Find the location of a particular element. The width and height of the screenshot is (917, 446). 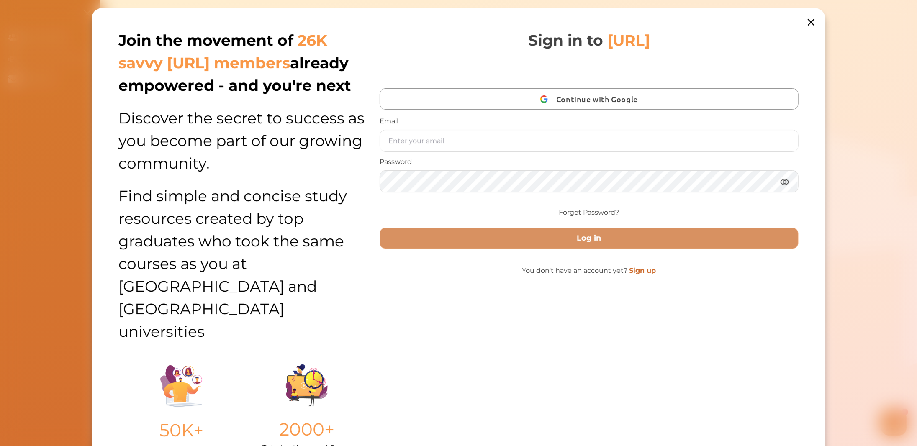

p: Sign in to is located at coordinates (589, 40).